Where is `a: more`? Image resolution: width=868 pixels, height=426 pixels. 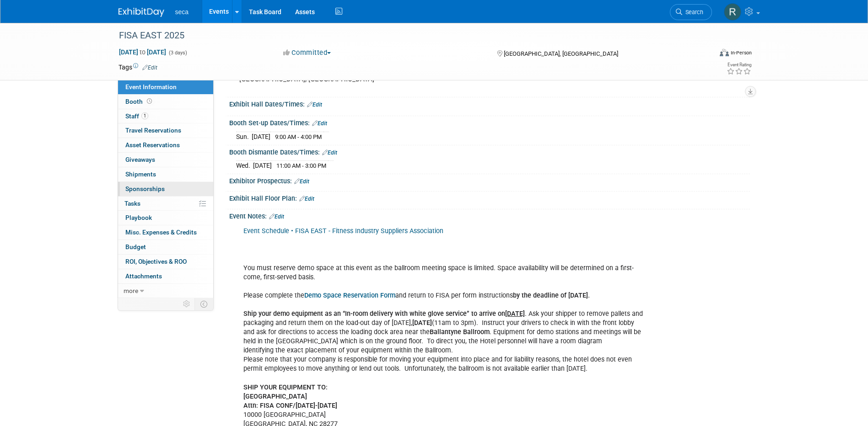
a: more is located at coordinates (165, 291).